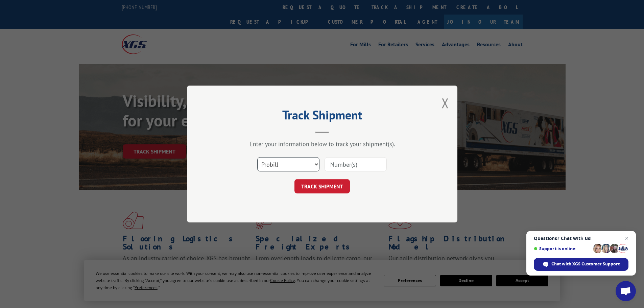  Describe the element at coordinates (322, 144) in the screenshot. I see `div: Enter your information below to track your shipment(s).` at that location.